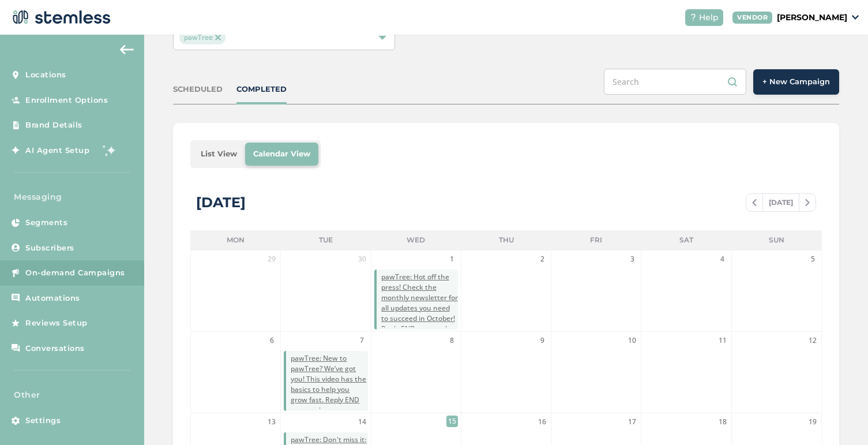 This screenshot has width=868, height=445. Describe the element at coordinates (261, 90) in the screenshot. I see `div: COMPLETED` at that location.